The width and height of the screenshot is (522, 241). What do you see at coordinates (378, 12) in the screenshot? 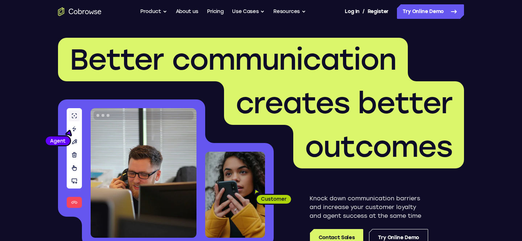
I see `a: Register` at bounding box center [378, 12].